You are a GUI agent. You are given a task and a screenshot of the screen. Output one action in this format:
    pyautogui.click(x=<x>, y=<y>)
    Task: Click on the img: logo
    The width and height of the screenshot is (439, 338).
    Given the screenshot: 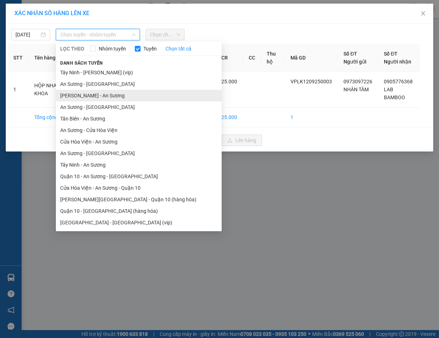 What is the action you would take?
    pyautogui.click(x=18, y=20)
    